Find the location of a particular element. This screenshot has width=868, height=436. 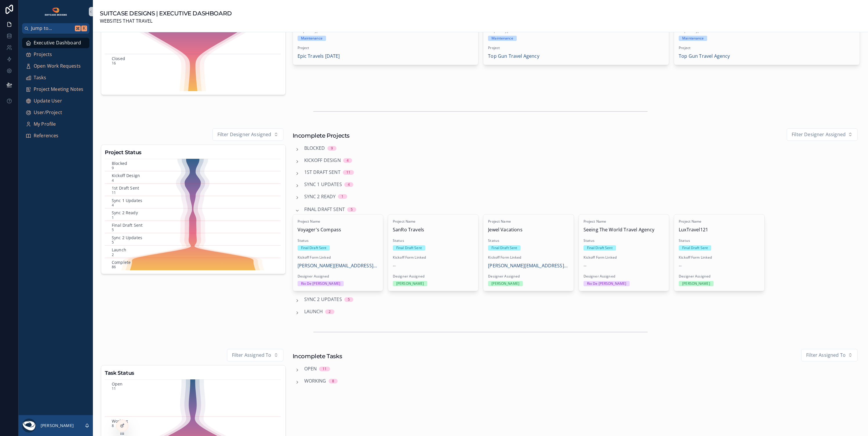

a: User/Project is located at coordinates (56, 113).